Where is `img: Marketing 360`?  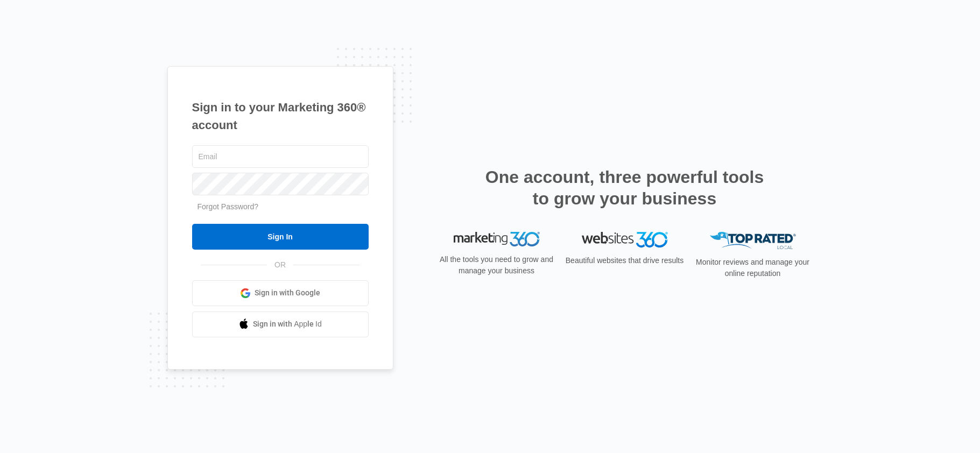
img: Marketing 360 is located at coordinates (497, 239).